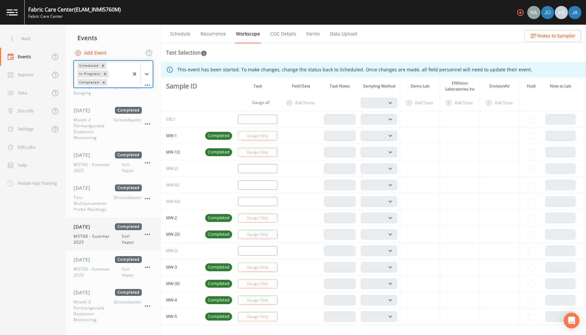 Image resolution: width=586 pixels, height=335 pixels. Describe the element at coordinates (575, 12) in the screenshot. I see `img: 747fbe677637578f4da62891070ad3f4` at that location.